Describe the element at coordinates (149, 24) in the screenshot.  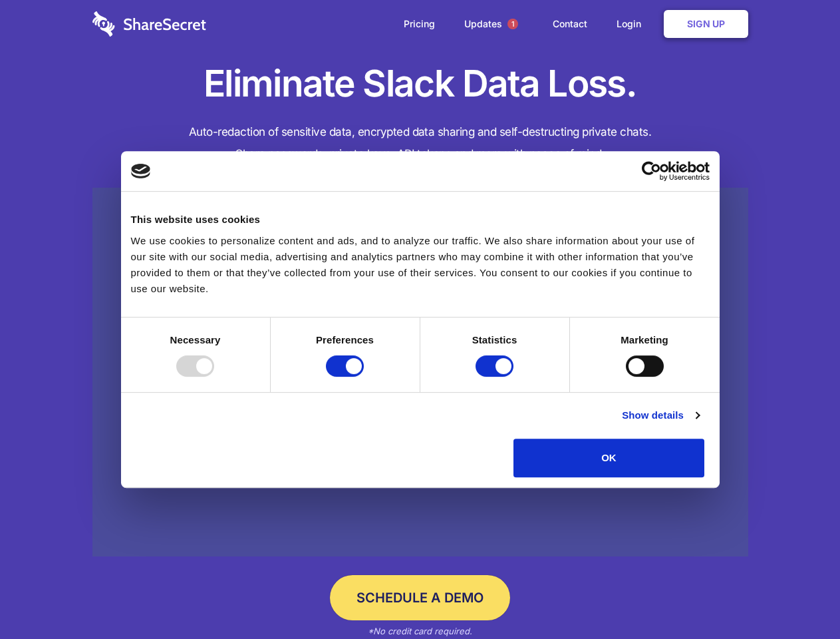
I see `img: logo-wordmark-white-trans-d4663122ce5f474addd5e946df7df03e33cb6a1c49d2221995e7729f52c070b2.svg` at that location.